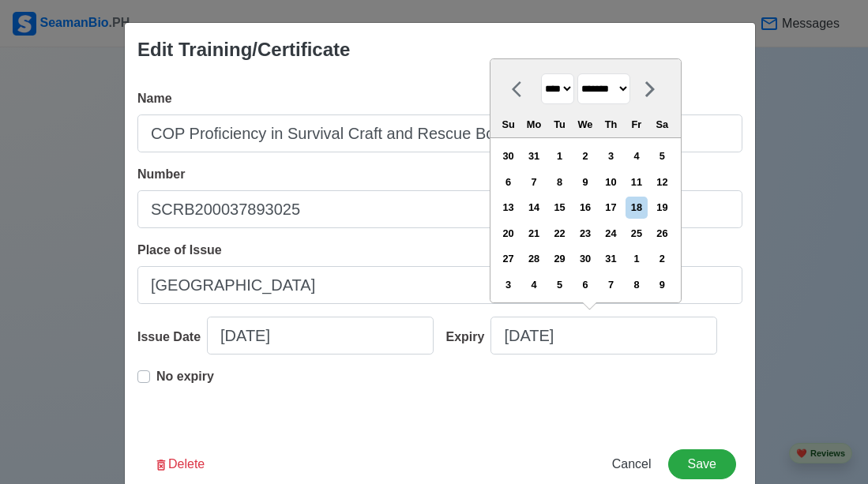 Image resolution: width=868 pixels, height=484 pixels. Describe the element at coordinates (662, 155) in the screenshot. I see `div: Choose Saturday, January 5th, 2030` at that location.